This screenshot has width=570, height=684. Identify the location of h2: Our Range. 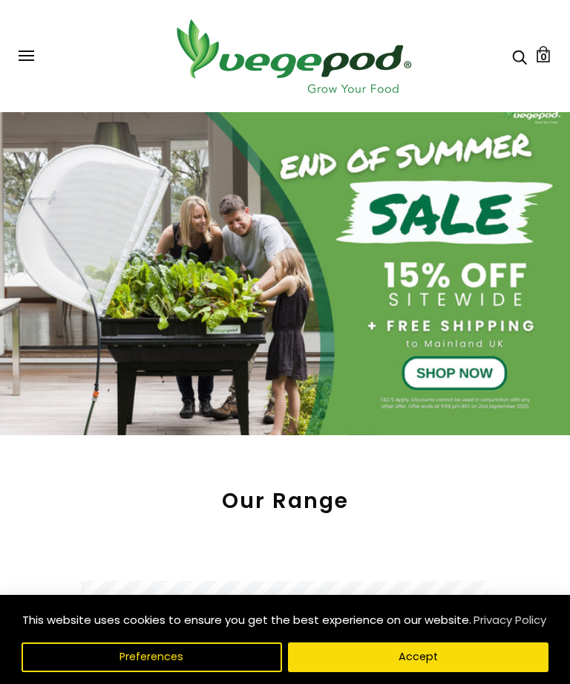
(285, 500).